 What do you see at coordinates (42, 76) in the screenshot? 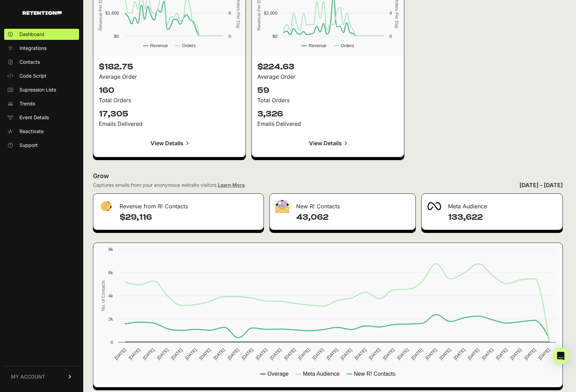
I see `a: Code Script` at bounding box center [42, 76].